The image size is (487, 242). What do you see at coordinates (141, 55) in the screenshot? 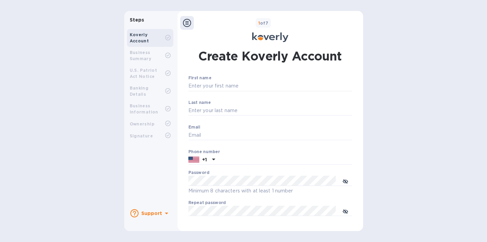
I see `b: Business Summary` at bounding box center [141, 55].